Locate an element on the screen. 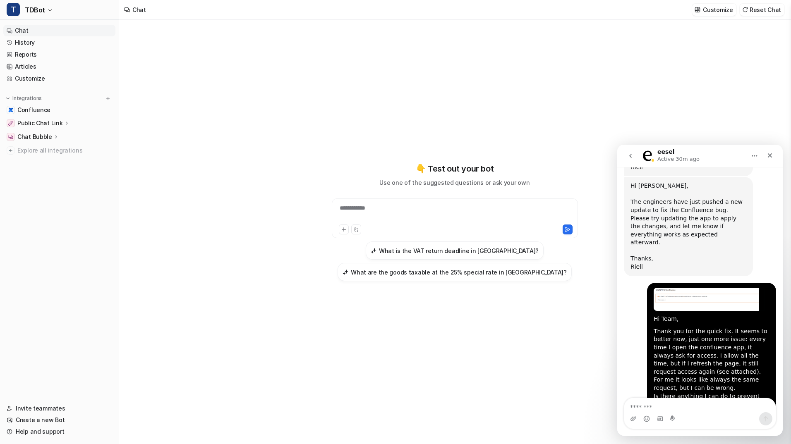  button: go back is located at coordinates (13, 11).